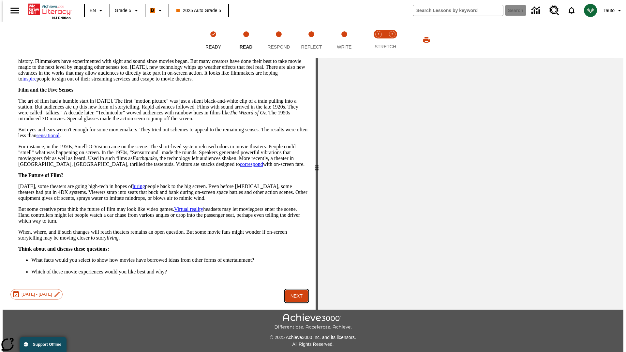 The width and height of the screenshot is (626, 352). I want to click on button: Write step 5 of 5, so click(344, 40).